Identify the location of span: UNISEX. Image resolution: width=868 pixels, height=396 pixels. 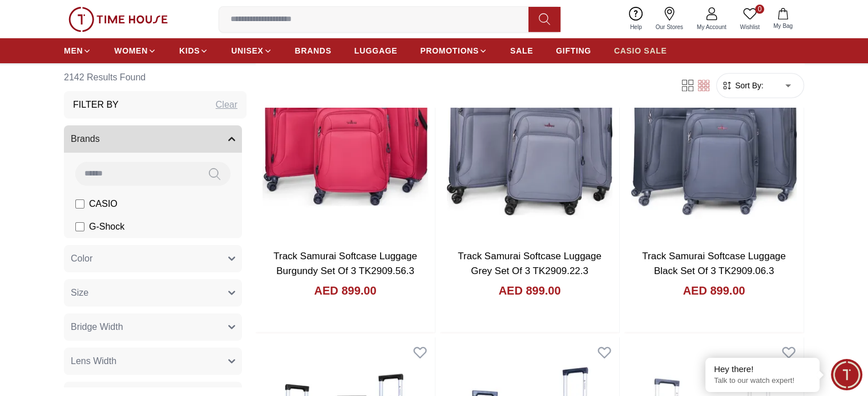
(247, 51).